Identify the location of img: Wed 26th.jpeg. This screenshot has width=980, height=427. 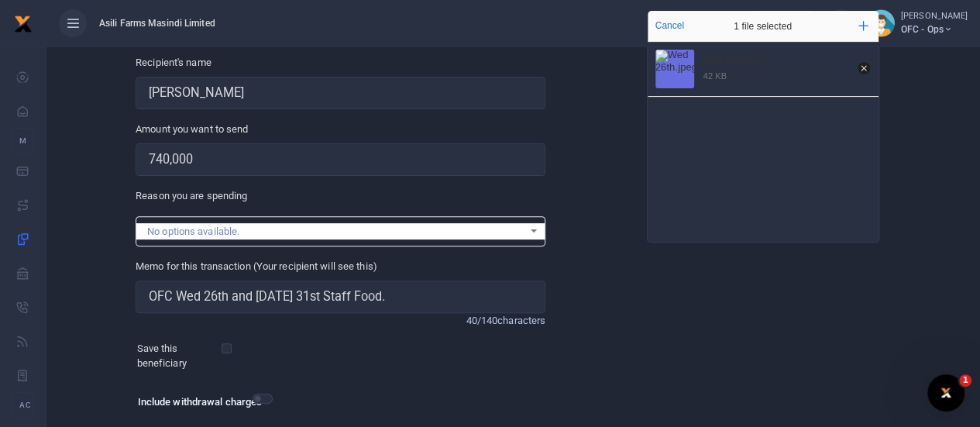
(674, 69).